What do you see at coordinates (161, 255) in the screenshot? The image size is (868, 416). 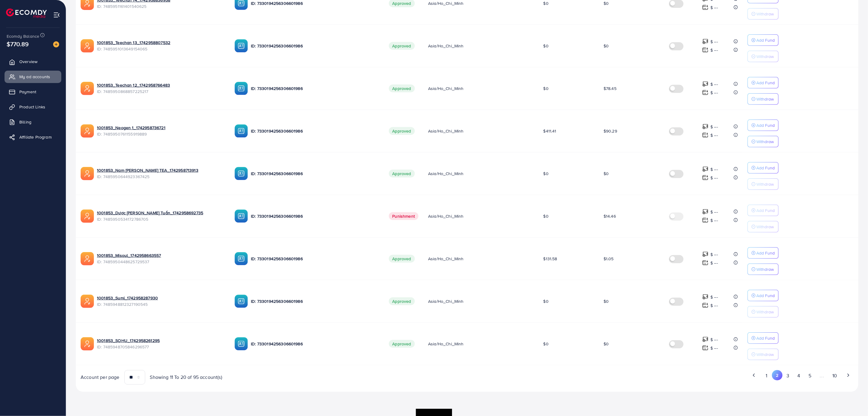 I see `a: 1001853_Misoul_1742958663557` at bounding box center [161, 255].